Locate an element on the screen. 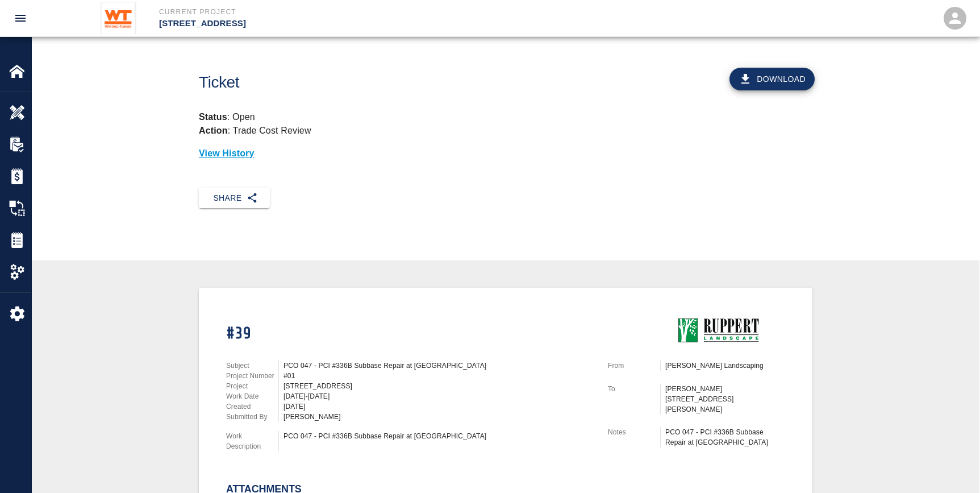  p: Work Description is located at coordinates (252, 441).